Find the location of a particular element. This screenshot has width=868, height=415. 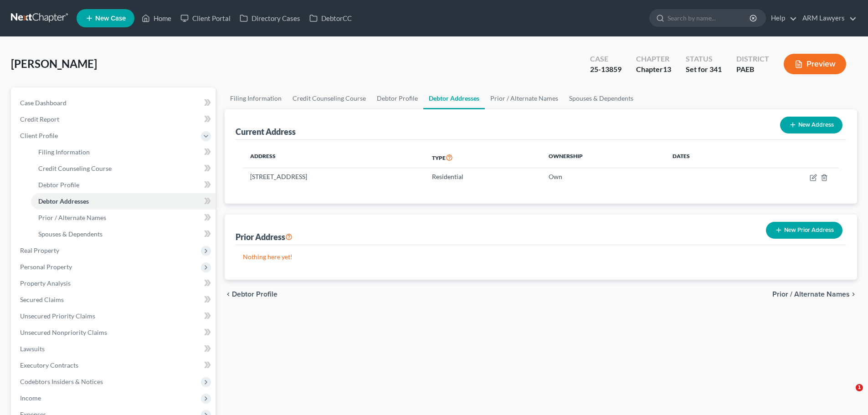

a: Case Dashboard is located at coordinates (114, 103).